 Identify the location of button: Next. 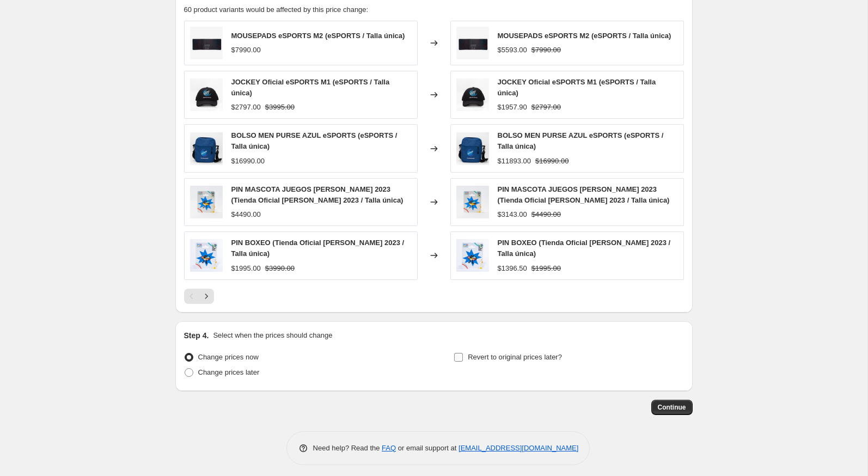
(206, 296).